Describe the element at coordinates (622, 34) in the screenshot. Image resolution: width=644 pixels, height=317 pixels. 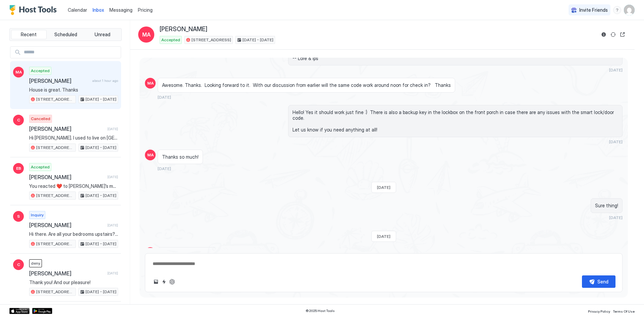
I see `button: Open reservation` at that location.